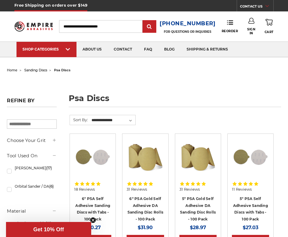  Describe the element at coordinates (242, 189) in the screenshot. I see `span: 11 Reviews` at that location.